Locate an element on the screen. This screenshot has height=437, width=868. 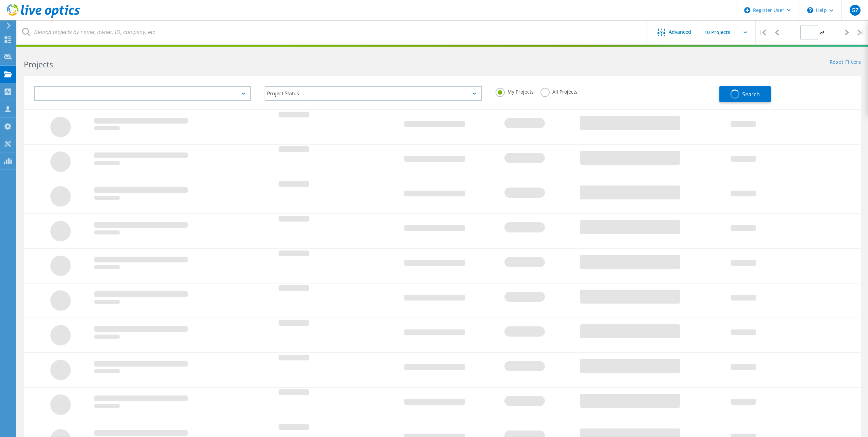
a: Reset Filters is located at coordinates (845, 62).